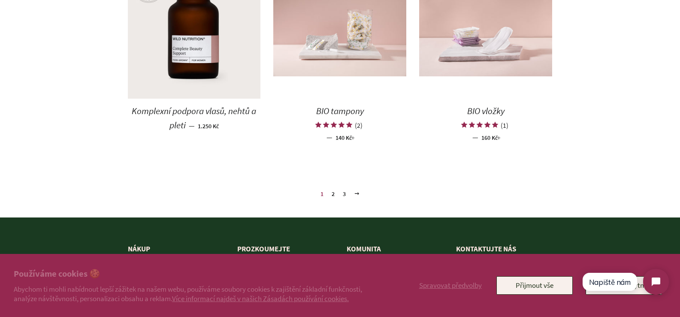 This screenshot has height=317, width=680. I want to click on p: Prozkoumejte, so click(286, 249).